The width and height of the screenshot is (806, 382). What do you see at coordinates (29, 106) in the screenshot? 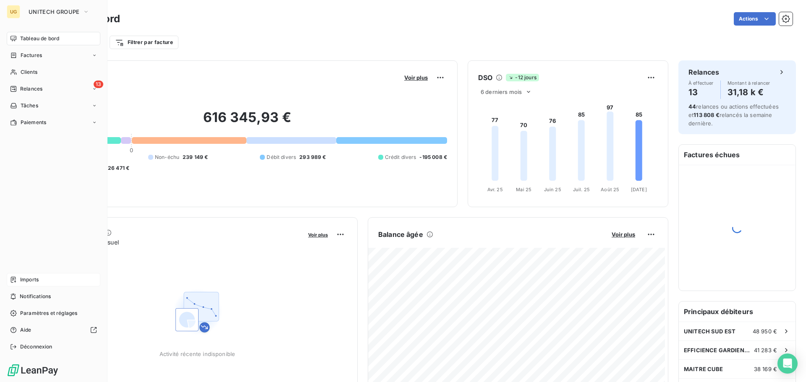
I see `span: Tâches` at bounding box center [29, 106].